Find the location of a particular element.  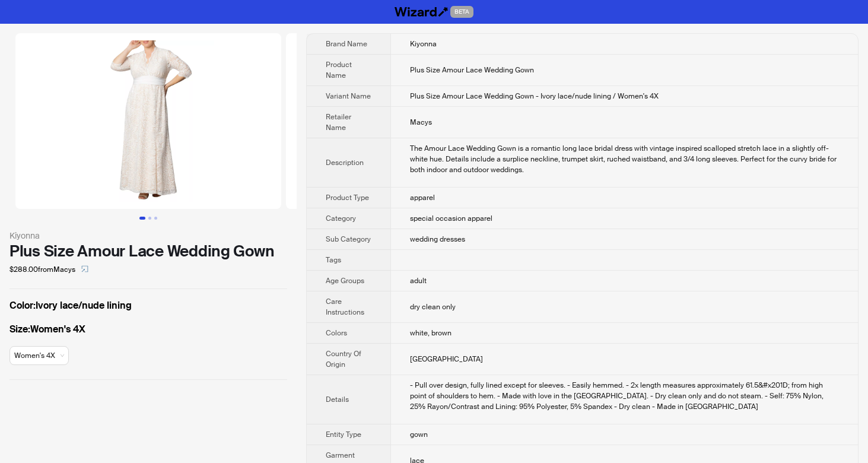

span: Women's 4X is located at coordinates (39, 356).